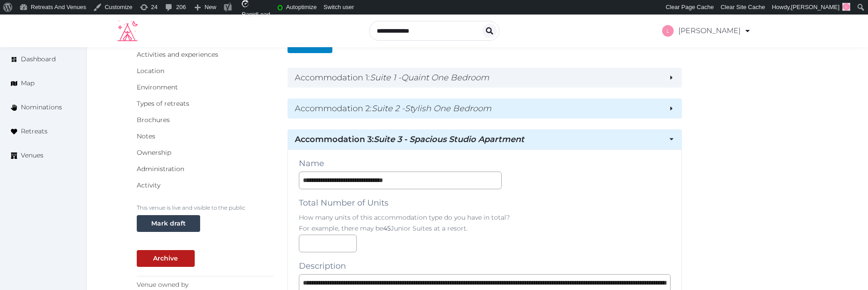  What do you see at coordinates (168, 223) in the screenshot?
I see `button: Mark draft` at bounding box center [168, 223].